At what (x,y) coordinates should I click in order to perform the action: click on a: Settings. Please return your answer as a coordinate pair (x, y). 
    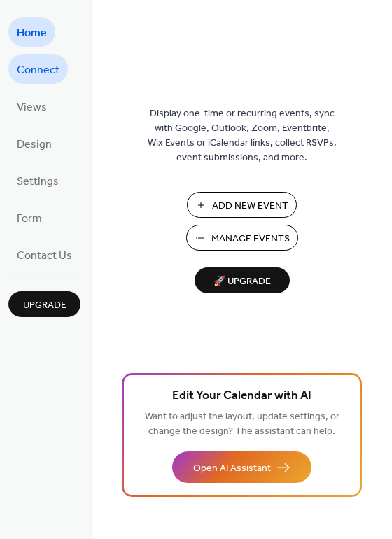
    Looking at the image, I should click on (38, 180).